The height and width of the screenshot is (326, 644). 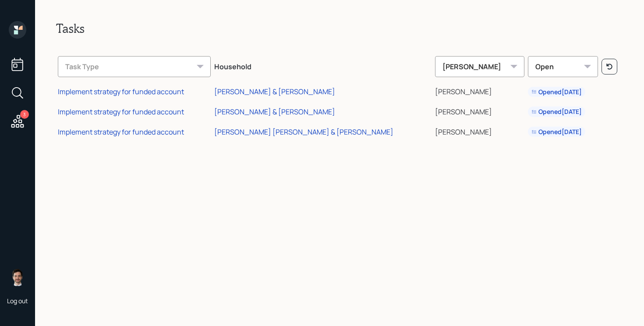 I want to click on div: Open, so click(x=563, y=67).